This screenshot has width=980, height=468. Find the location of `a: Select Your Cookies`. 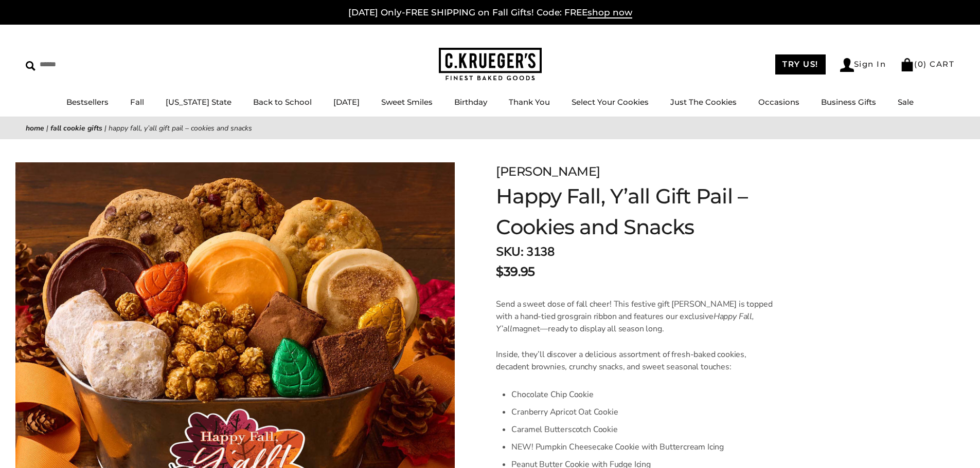

a: Select Your Cookies is located at coordinates (610, 102).